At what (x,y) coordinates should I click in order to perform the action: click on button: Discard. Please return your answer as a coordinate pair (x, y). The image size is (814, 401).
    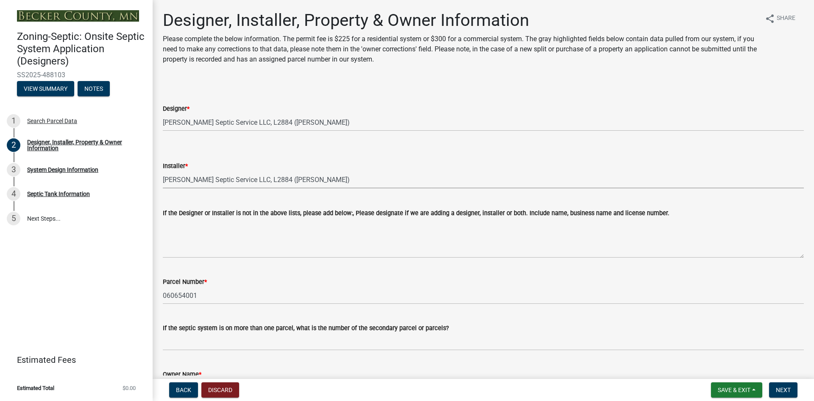
    Looking at the image, I should click on (220, 390).